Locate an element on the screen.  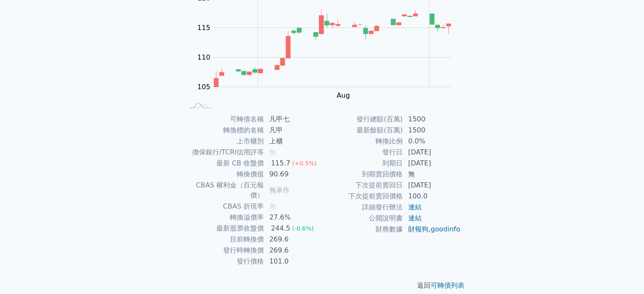
div: 244.5 is located at coordinates (281, 228).